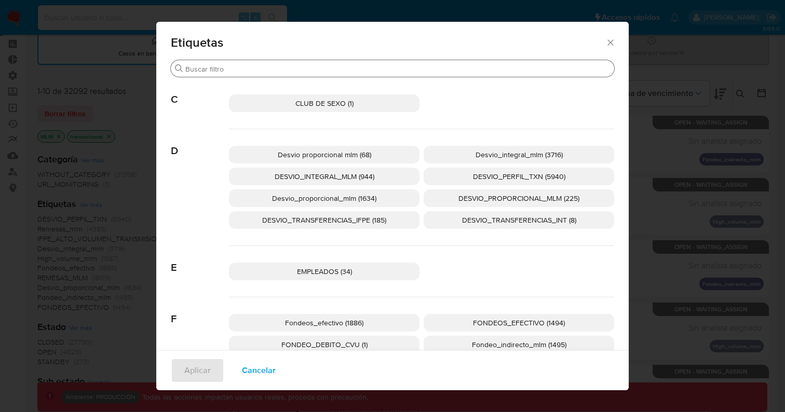  Describe the element at coordinates (388, 43) in the screenshot. I see `span: Etiquetas` at that location.